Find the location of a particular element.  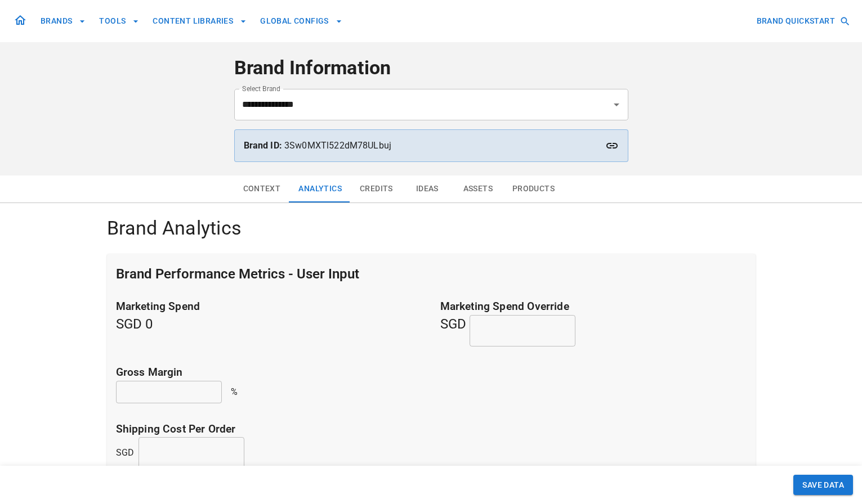

p: Marketing Spend is located at coordinates (269, 307).